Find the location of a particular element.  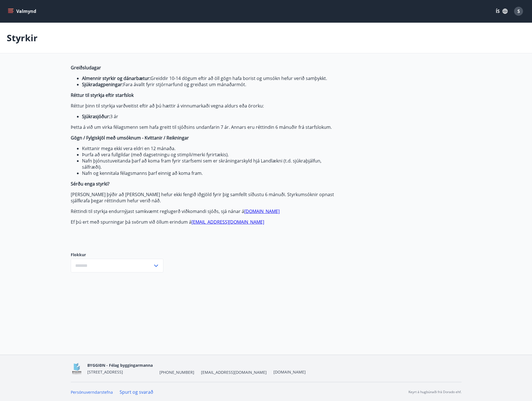

strong: Almennir styrkir og dánarbætur: is located at coordinates (116, 78).